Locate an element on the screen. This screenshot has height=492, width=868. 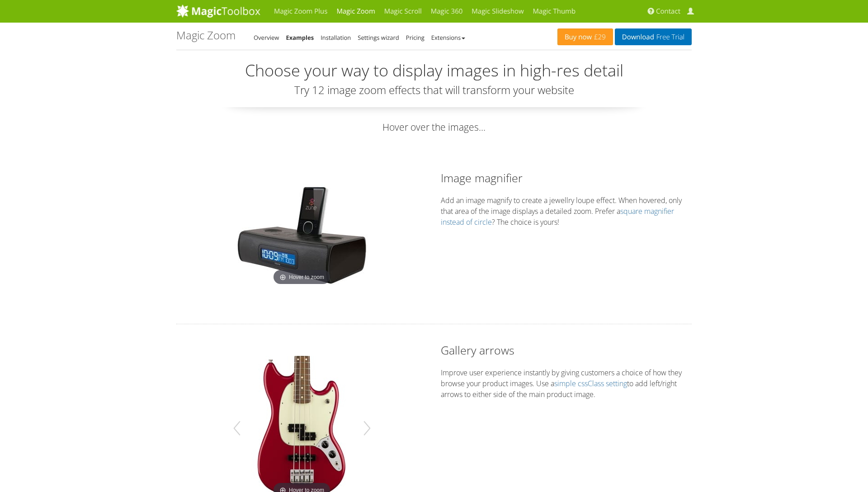
a: Settings wizard is located at coordinates (379, 37).